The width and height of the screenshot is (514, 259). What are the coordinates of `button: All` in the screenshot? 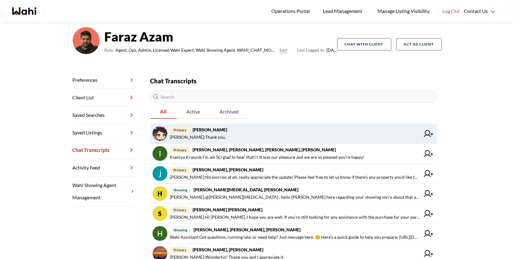 It's located at (163, 112).